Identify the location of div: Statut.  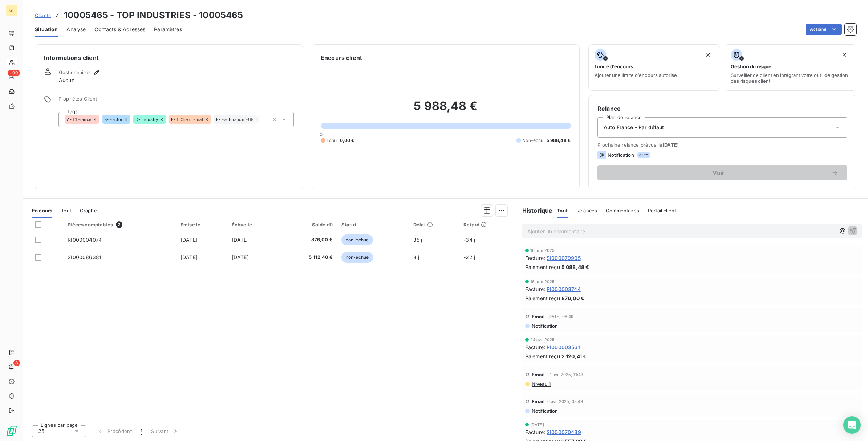
(373, 224).